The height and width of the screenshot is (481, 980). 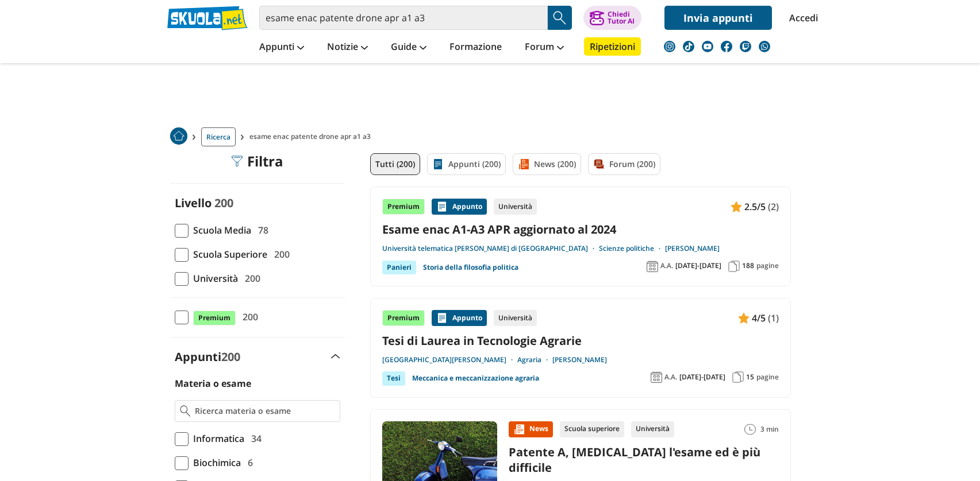 What do you see at coordinates (581, 341) in the screenshot?
I see `a: Tesi di Laurea in Tecnologie Agrarie` at bounding box center [581, 341].